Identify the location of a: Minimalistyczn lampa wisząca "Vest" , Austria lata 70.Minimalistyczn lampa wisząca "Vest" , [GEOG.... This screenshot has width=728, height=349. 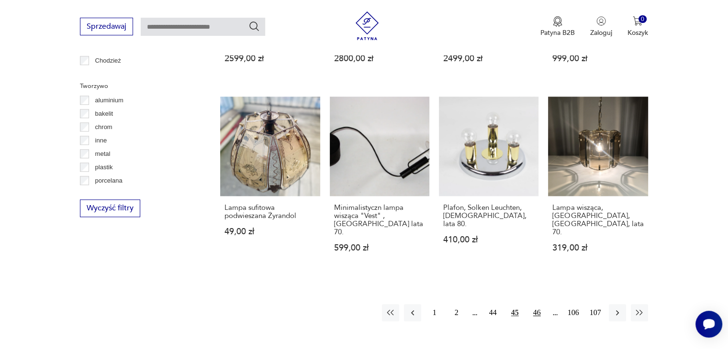
(379, 184).